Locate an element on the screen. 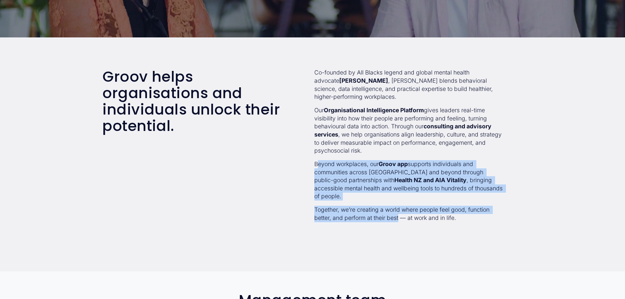 This screenshot has width=625, height=299. strong: Groov app is located at coordinates (393, 164).